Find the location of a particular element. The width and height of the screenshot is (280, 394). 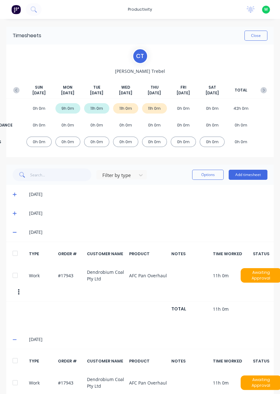

button: Options is located at coordinates (208, 175).